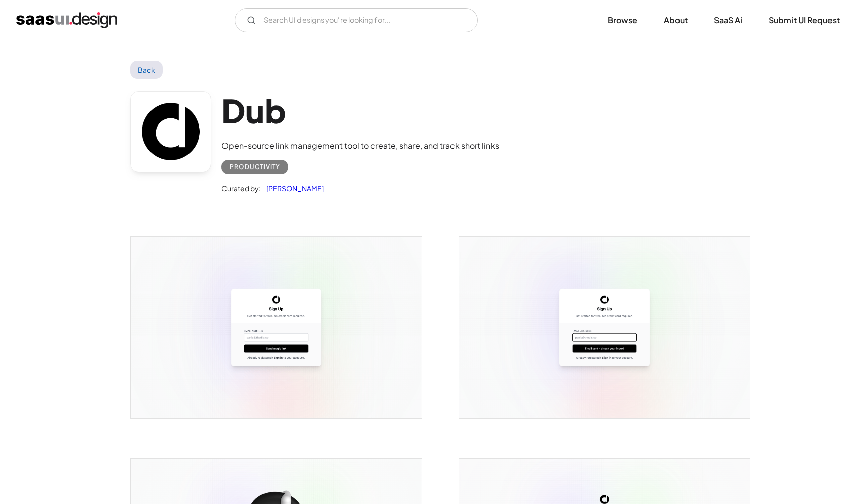 This screenshot has width=868, height=504. Describe the element at coordinates (804, 20) in the screenshot. I see `a: Submit UI Request` at that location.